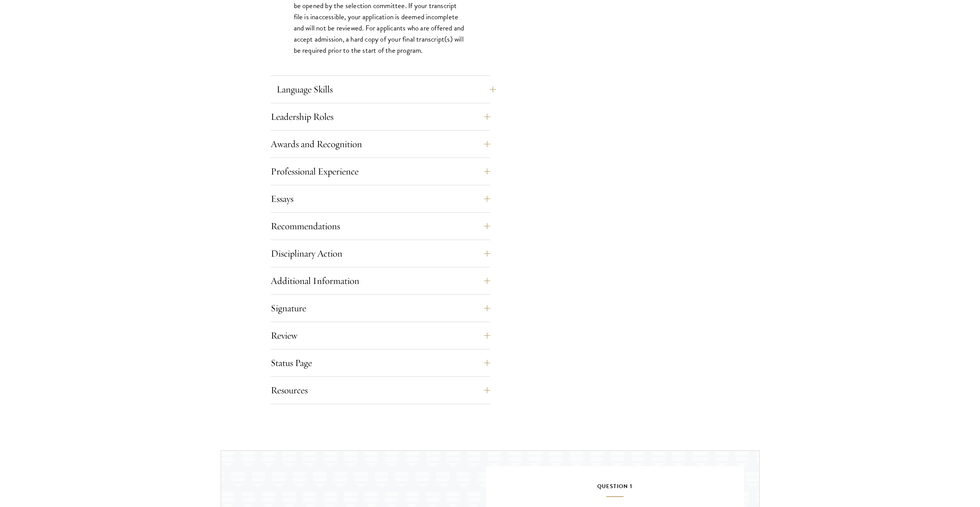  What do you see at coordinates (386, 89) in the screenshot?
I see `button: Language Skills` at bounding box center [386, 89].